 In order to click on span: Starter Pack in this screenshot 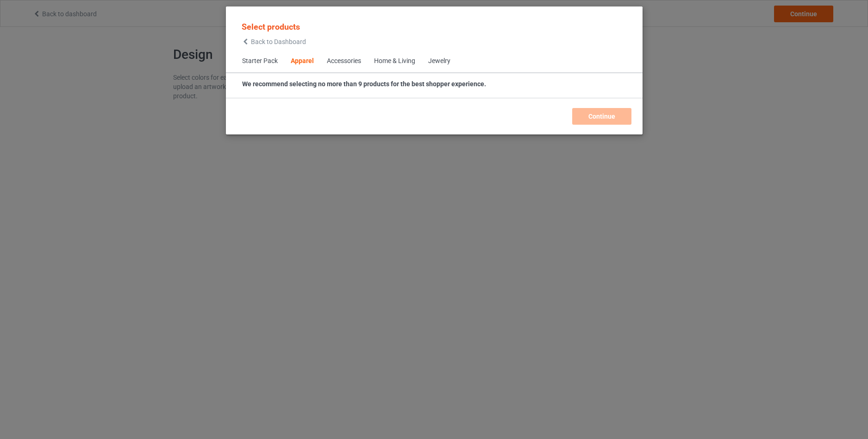, I will do `click(260, 61)`.